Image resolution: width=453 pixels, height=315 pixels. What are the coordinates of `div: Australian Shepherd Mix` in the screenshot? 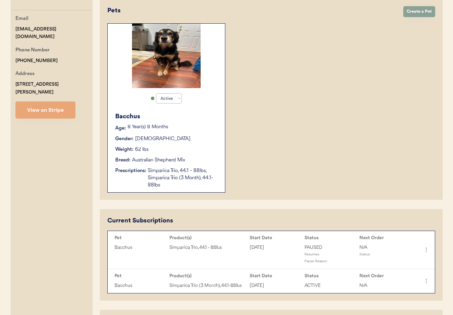 It's located at (159, 160).